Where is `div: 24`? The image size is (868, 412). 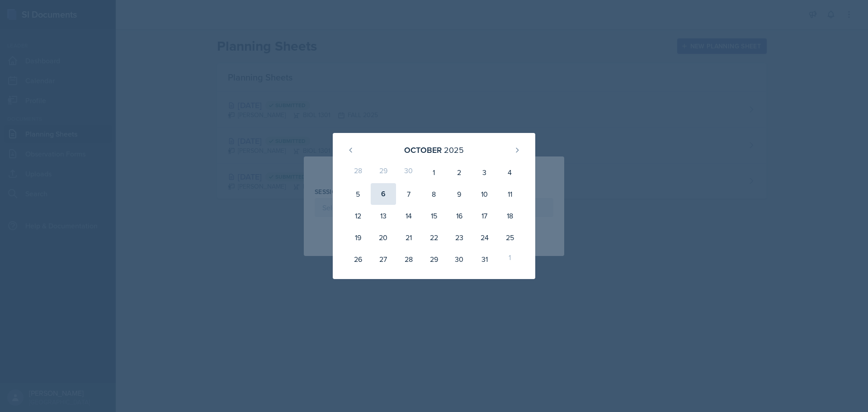
div: 24 is located at coordinates (485, 237).